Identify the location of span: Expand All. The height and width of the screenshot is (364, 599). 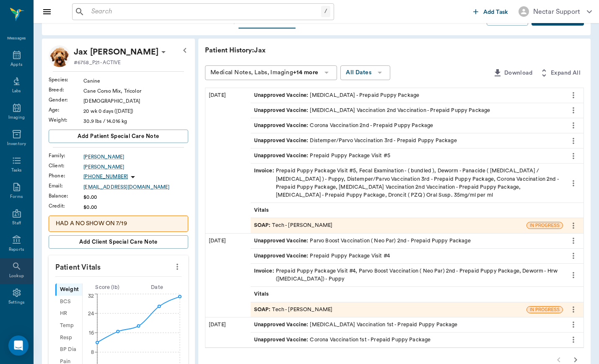
(566, 73).